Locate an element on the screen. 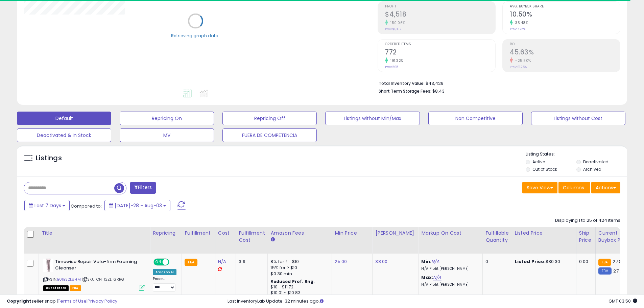  div: Ship Price is located at coordinates (586, 236).